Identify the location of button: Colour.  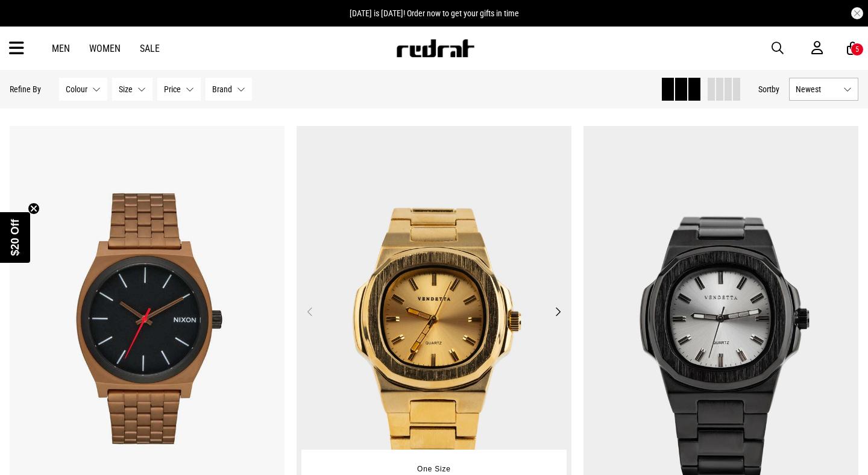
(84, 89).